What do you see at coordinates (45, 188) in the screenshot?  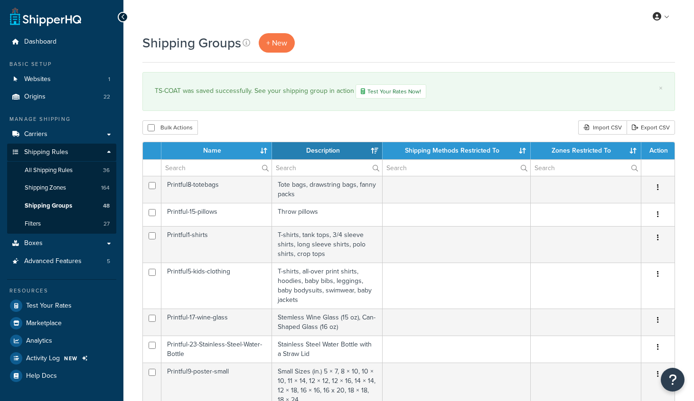 I see `span: Shipping Zones` at bounding box center [45, 188].